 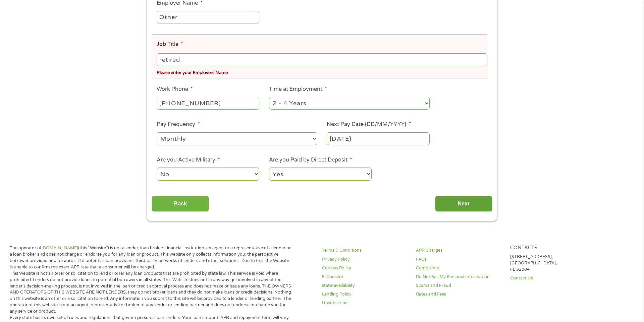 I want to click on input: ---Click Here for Calendar ---, so click(x=378, y=139).